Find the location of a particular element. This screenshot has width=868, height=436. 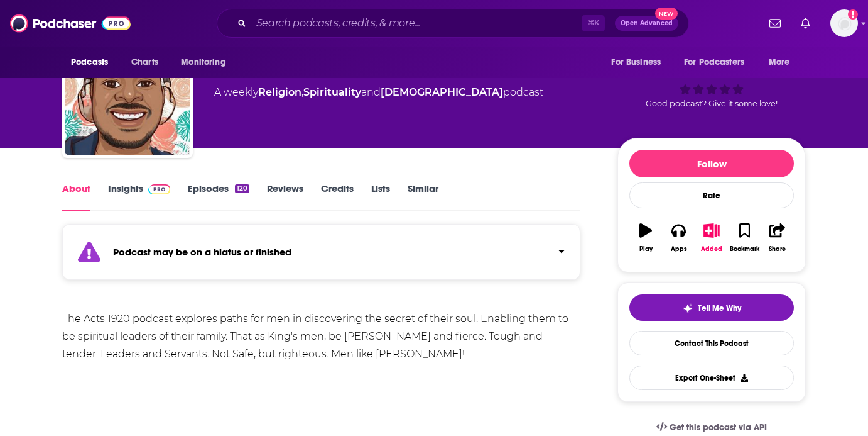

strong: Podcast may be on a hiatus or finished is located at coordinates (202, 252).